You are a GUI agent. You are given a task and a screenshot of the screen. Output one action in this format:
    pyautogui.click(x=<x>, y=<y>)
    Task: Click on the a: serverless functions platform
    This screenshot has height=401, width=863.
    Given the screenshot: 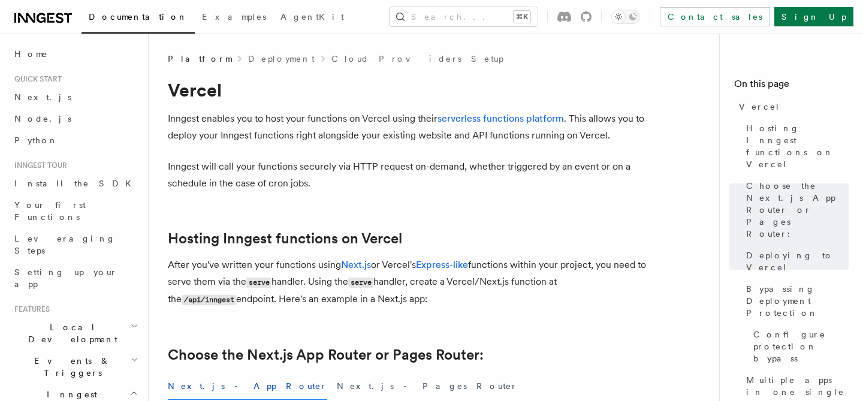 What is the action you would take?
    pyautogui.click(x=501, y=118)
    